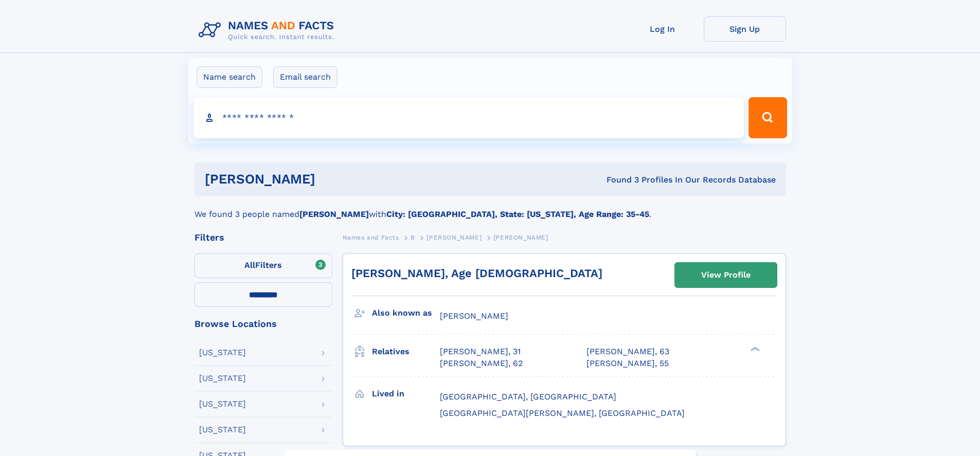 This screenshot has height=456, width=980. What do you see at coordinates (726, 275) in the screenshot?
I see `div: View Profile` at bounding box center [726, 275].